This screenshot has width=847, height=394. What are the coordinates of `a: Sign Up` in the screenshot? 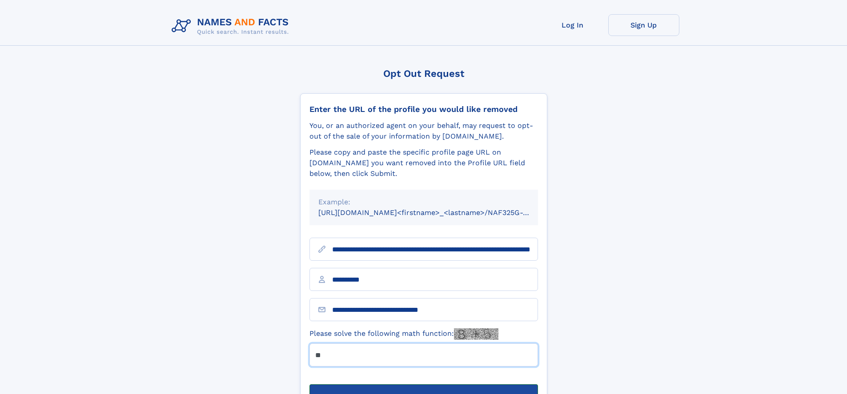 It's located at (644, 25).